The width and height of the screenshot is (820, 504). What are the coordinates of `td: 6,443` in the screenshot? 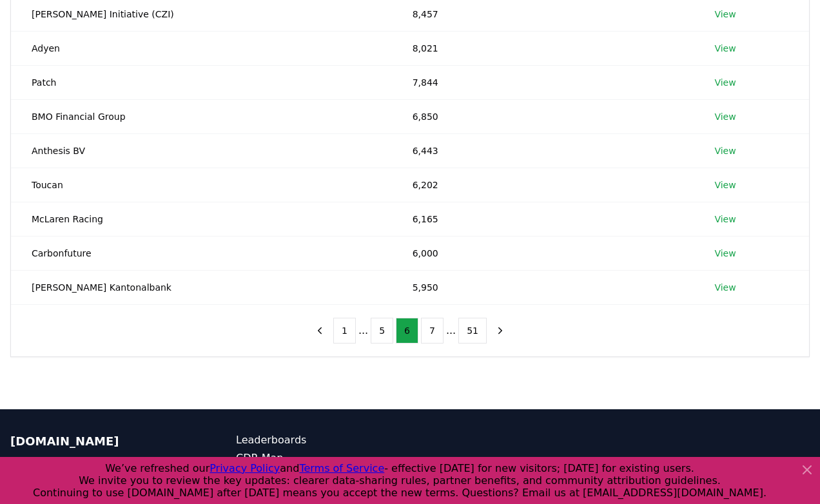 It's located at (543, 150).